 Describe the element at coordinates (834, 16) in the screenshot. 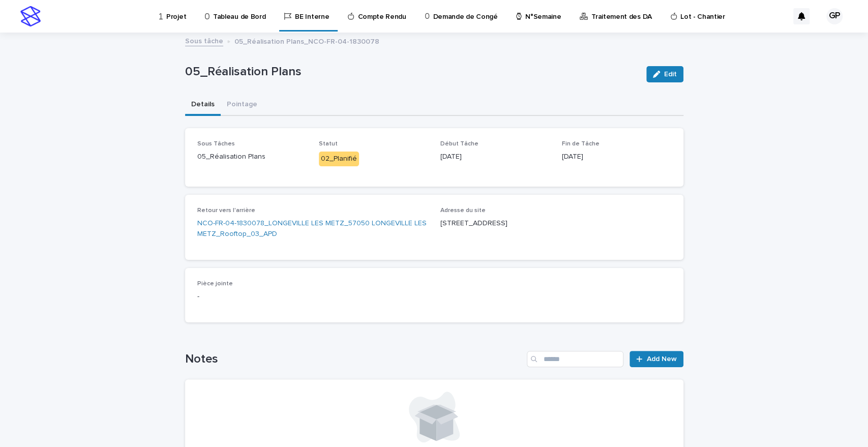

I see `div: GP` at that location.